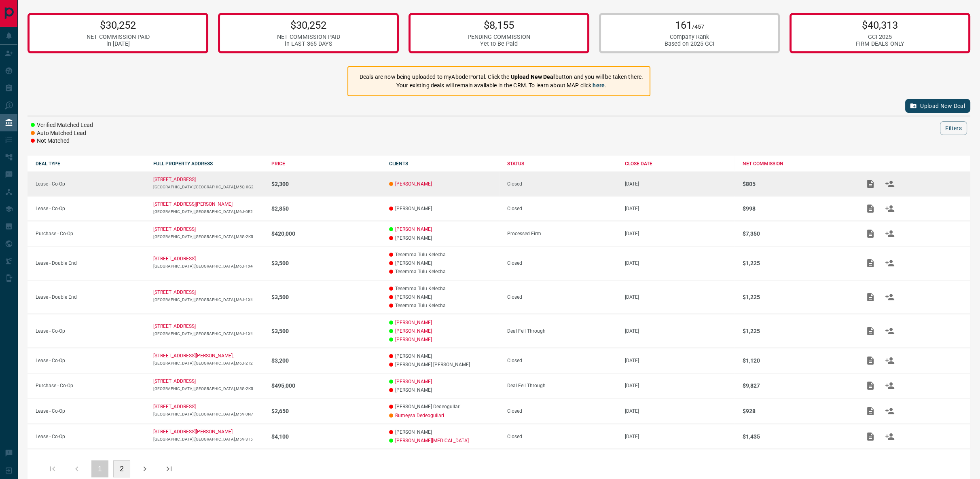  What do you see at coordinates (880, 44) in the screenshot?
I see `div: FIRM DEALS ONLY` at bounding box center [880, 44].